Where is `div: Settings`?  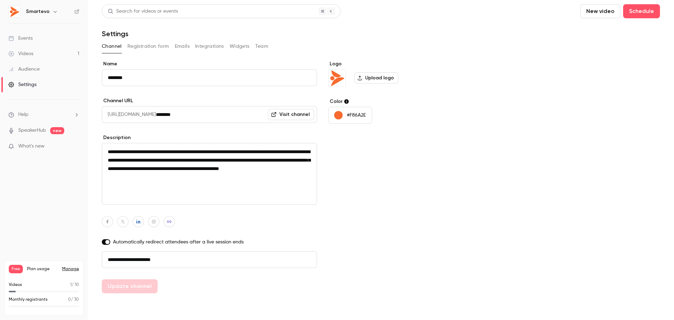
div: Settings is located at coordinates (22, 85).